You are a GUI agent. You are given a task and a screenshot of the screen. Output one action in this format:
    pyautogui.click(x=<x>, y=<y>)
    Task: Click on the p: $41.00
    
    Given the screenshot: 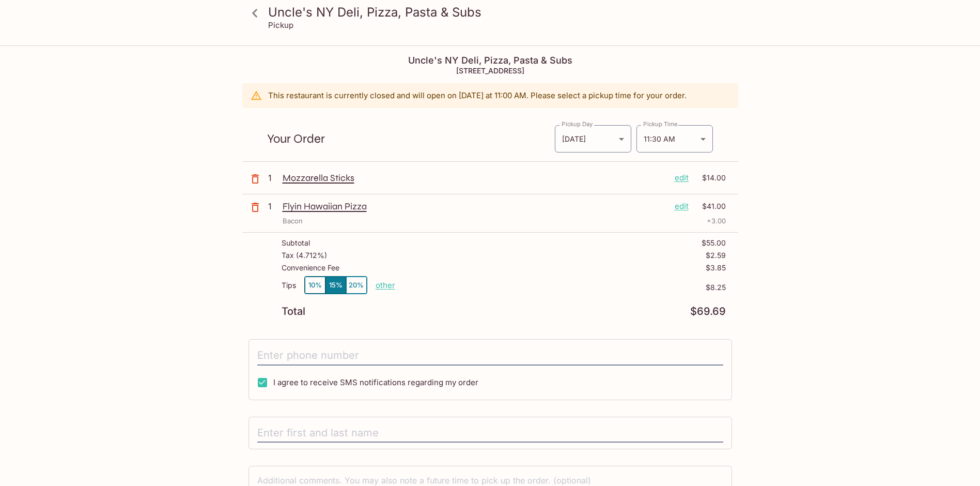 What is the action you would take?
    pyautogui.click(x=710, y=206)
    